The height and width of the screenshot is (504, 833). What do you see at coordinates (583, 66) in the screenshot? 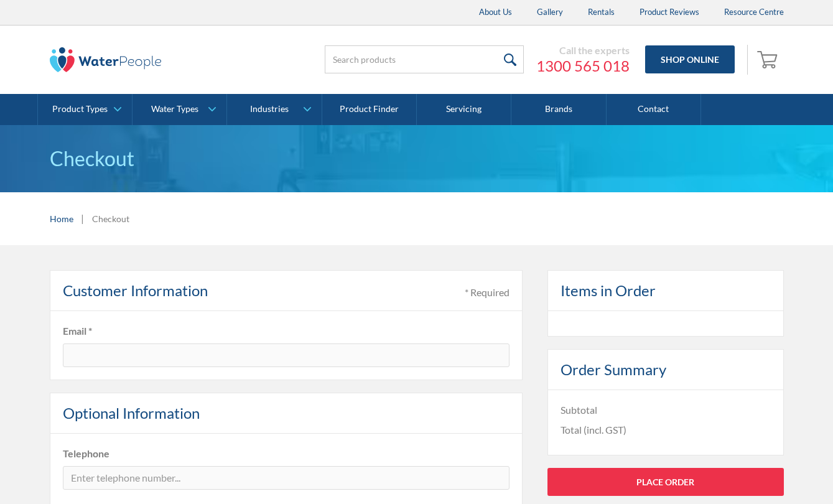
I see `a: 1300 565 018` at bounding box center [583, 66].